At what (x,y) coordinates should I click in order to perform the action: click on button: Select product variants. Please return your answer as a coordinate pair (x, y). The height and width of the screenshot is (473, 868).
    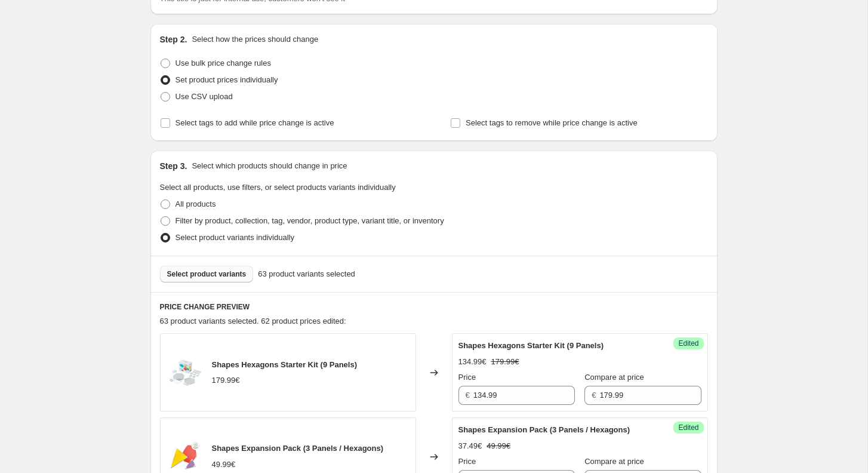
    Looking at the image, I should click on (206, 274).